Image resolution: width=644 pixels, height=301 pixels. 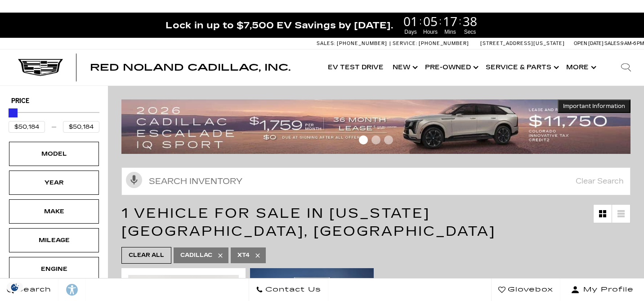 What do you see at coordinates (54, 183) in the screenshot?
I see `div: Year` at bounding box center [54, 183].